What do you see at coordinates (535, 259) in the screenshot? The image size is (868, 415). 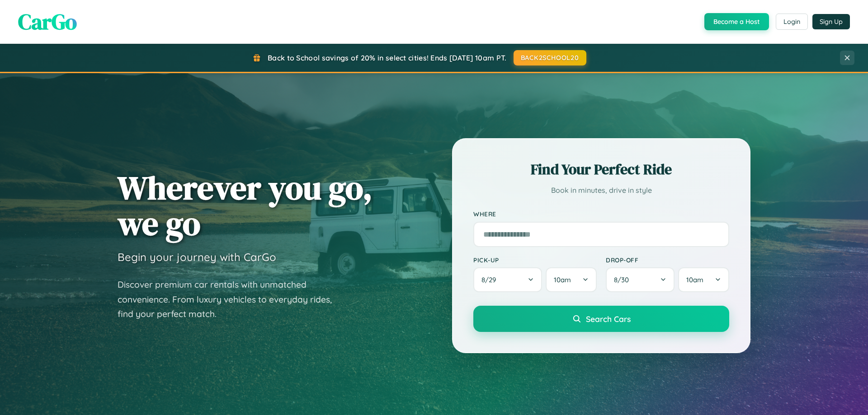 I see `label: Pick-up` at bounding box center [535, 259].